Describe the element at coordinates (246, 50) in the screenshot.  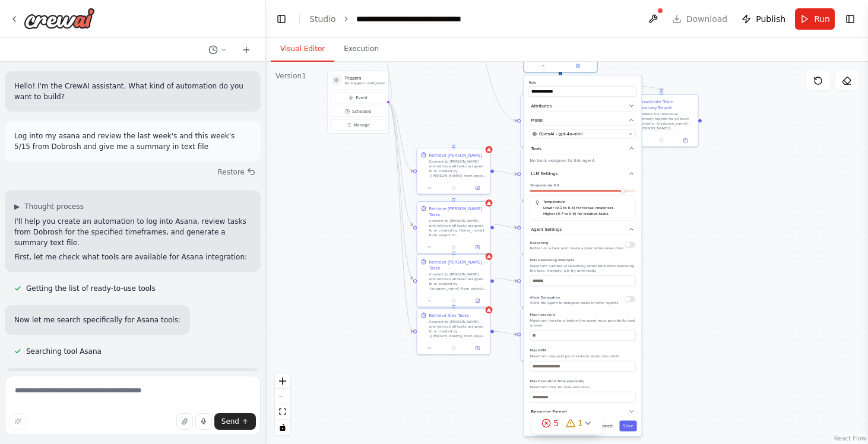
I see `button: Start a new chat` at that location.